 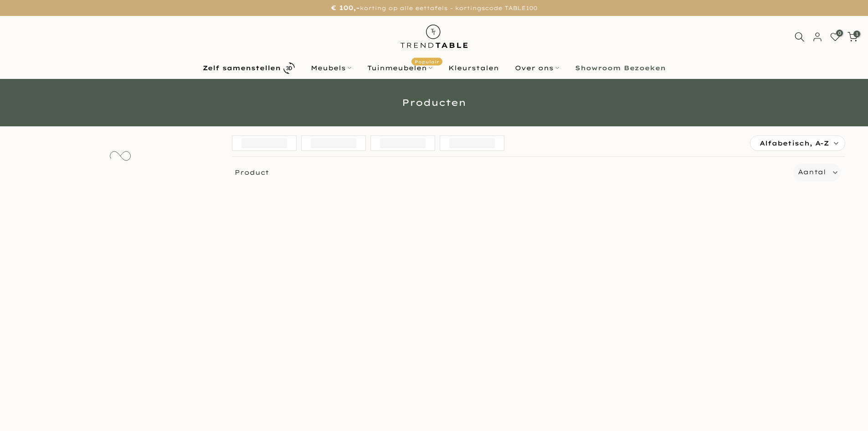 What do you see at coordinates (242, 68) in the screenshot?
I see `b: Zelf samenstellen` at bounding box center [242, 68].